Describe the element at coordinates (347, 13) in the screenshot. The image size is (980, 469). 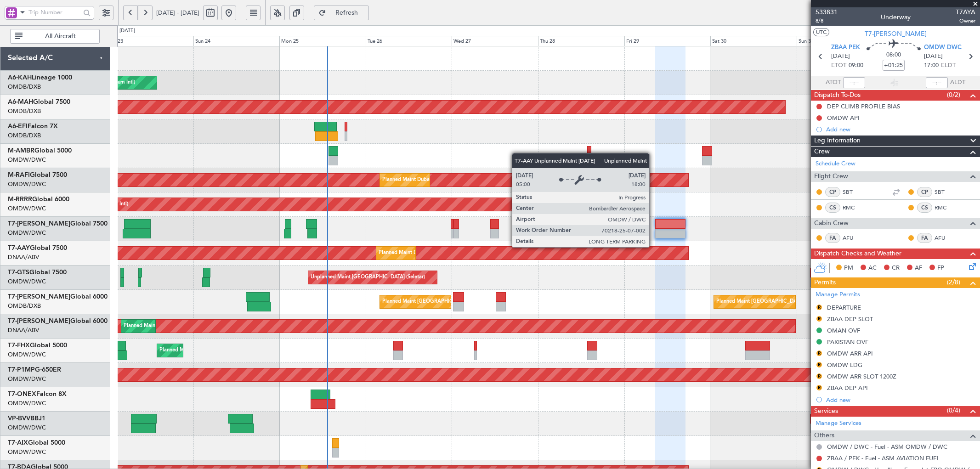
I see `span: Refresh` at that location.